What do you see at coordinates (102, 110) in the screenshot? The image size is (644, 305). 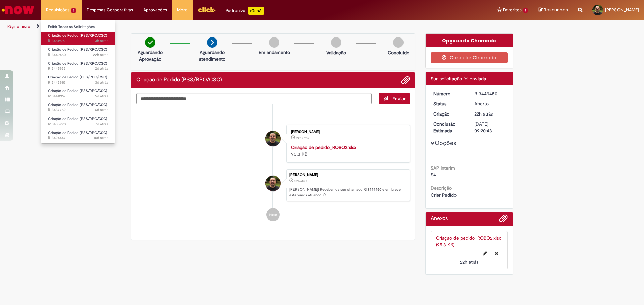 I see `span: 6d atrás` at bounding box center [102, 110].